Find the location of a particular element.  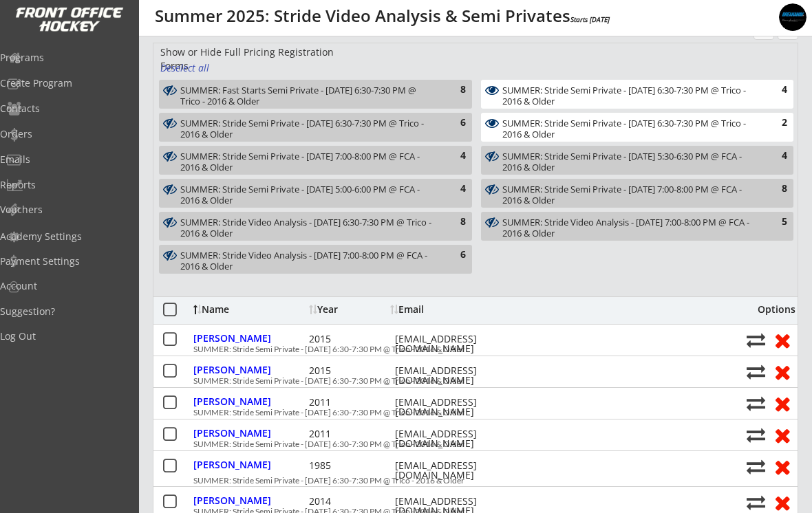

div: SUMMER: Stride Semi Private - July 10 - 7:00-8:00 PM @ FCA - 2016 & Older is located at coordinates (308, 161).